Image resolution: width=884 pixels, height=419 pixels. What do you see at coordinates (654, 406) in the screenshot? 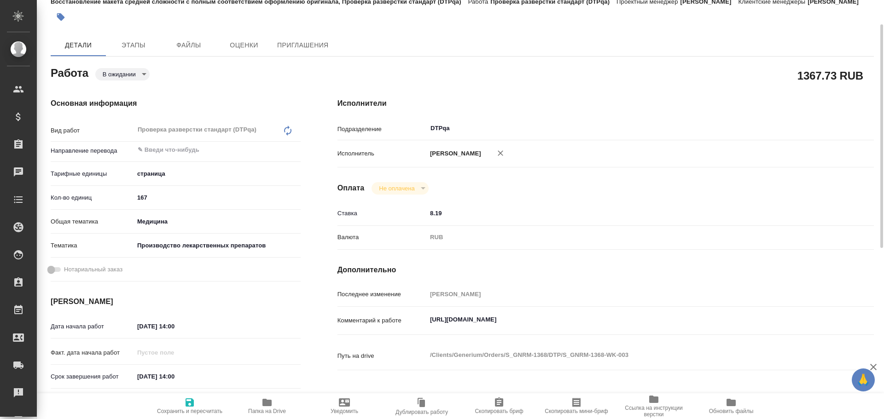
I see `button: Ссылка на инструкции верстки` at bounding box center [654, 406].